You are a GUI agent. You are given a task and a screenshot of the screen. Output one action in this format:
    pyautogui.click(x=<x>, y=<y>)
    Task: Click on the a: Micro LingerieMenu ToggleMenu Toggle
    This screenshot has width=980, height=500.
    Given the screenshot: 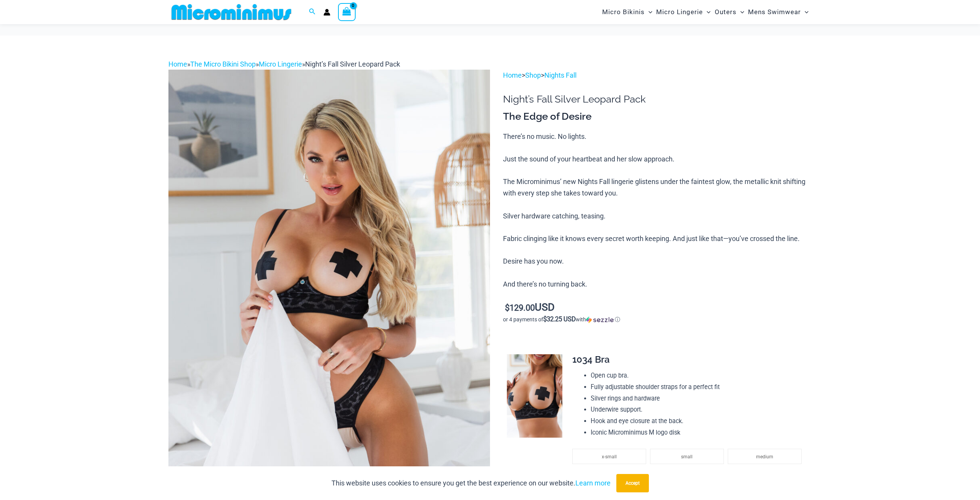 What is the action you would take?
    pyautogui.click(x=683, y=12)
    